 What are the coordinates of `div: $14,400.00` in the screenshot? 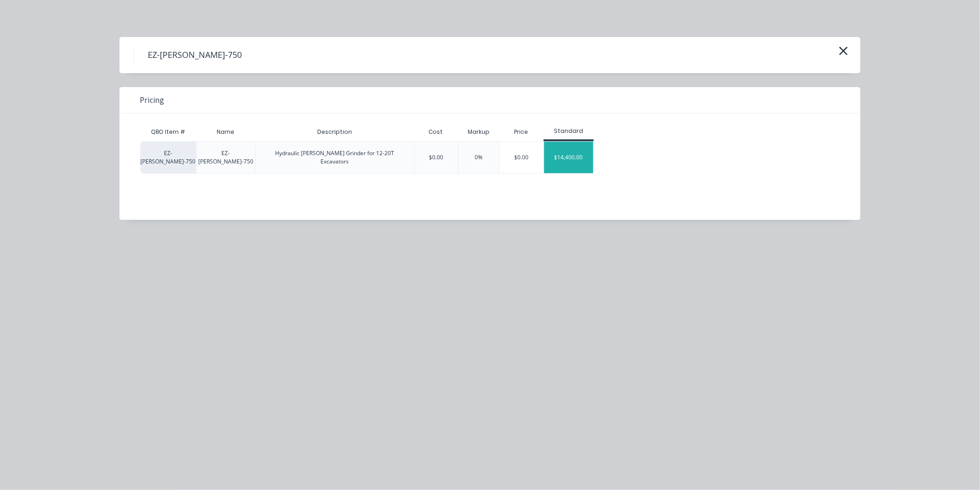 It's located at (569, 158).